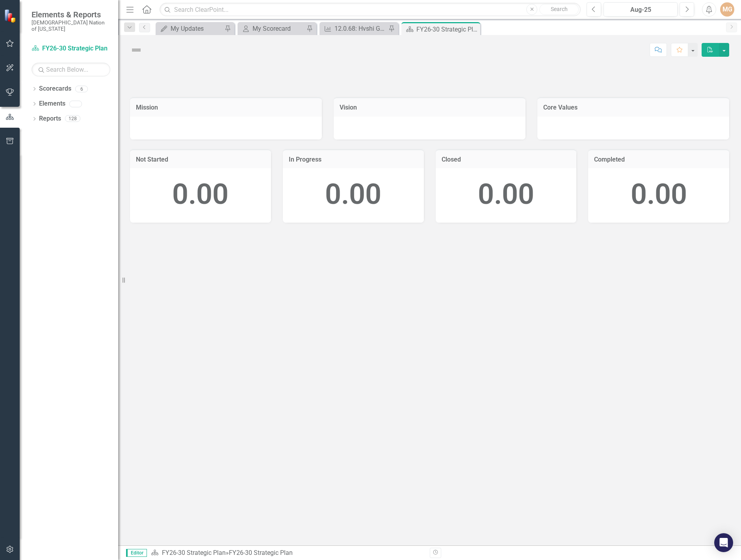  What do you see at coordinates (71, 15) in the screenshot?
I see `span: Elements & Reports` at bounding box center [71, 15].